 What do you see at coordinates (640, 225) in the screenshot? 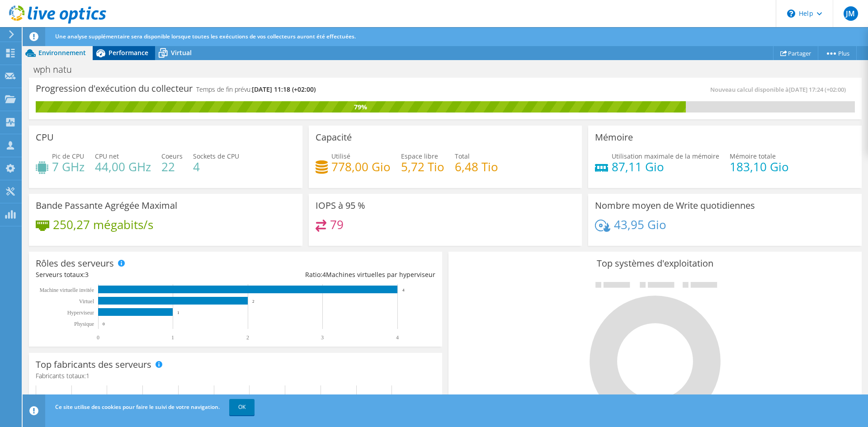
I see `h4: 43,95 Gio` at bounding box center [640, 225].